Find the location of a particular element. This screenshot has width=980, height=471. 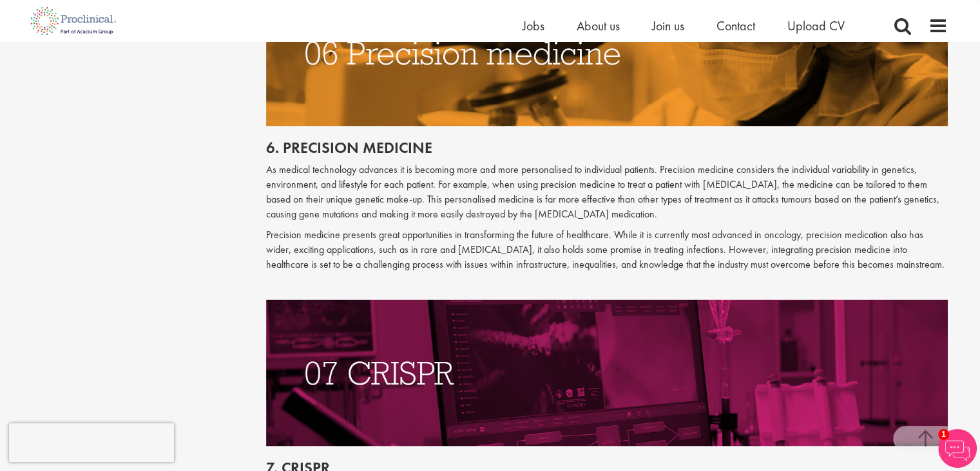

a: Join us is located at coordinates (668, 26).